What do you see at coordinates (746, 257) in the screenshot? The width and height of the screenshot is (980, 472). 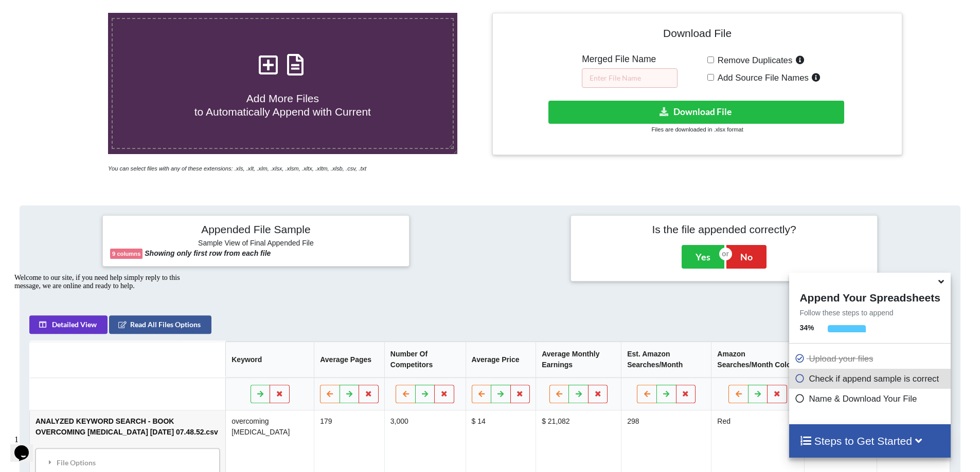 I see `button: No` at bounding box center [746, 257].